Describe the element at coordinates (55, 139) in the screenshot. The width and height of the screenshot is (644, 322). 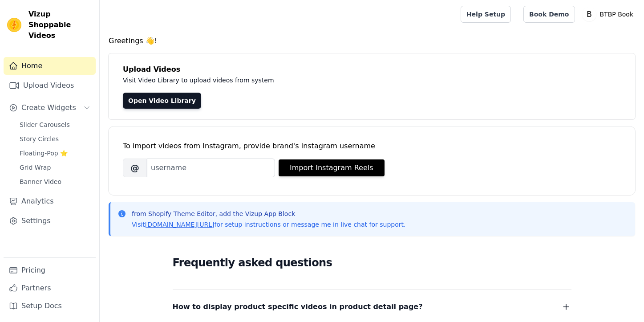
I see `a: Story Circles` at that location.